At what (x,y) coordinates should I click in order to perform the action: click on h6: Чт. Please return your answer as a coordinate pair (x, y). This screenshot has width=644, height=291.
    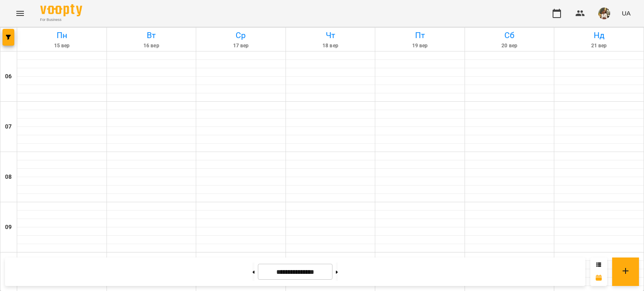
    Looking at the image, I should click on (330, 35).